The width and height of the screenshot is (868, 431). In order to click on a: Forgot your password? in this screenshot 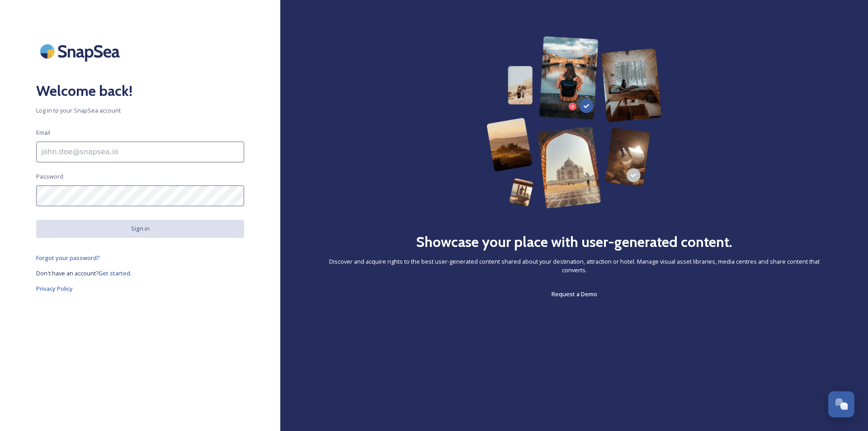, I will do `click(140, 258)`.